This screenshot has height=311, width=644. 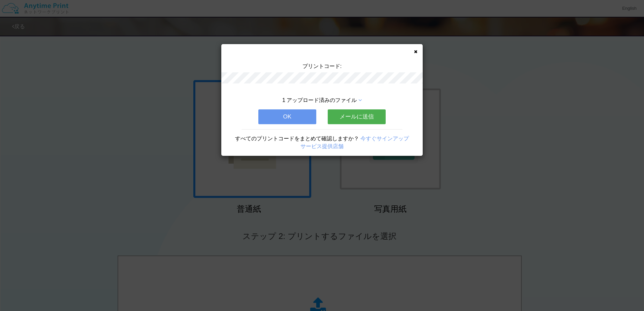 What do you see at coordinates (322, 66) in the screenshot?
I see `span: プリントコード:` at bounding box center [322, 66].